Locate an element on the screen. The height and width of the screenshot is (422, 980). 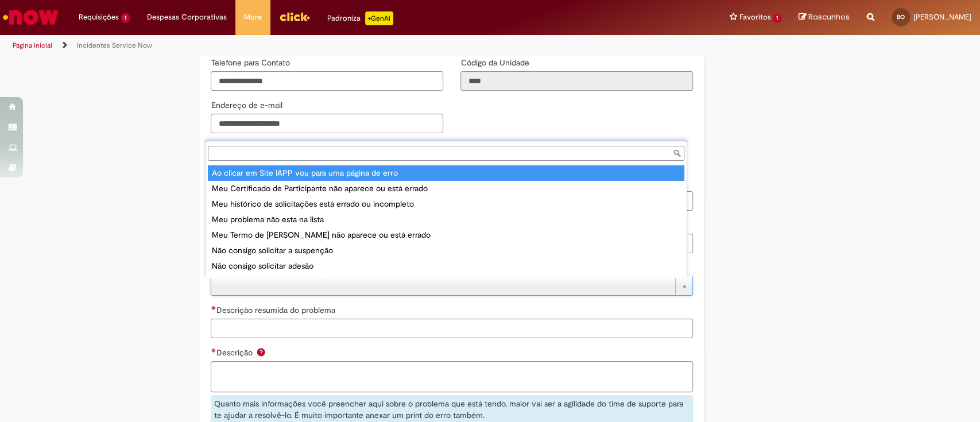
div: Ao clicar em Site IAPP vou para uma página de erro is located at coordinates (446, 173).